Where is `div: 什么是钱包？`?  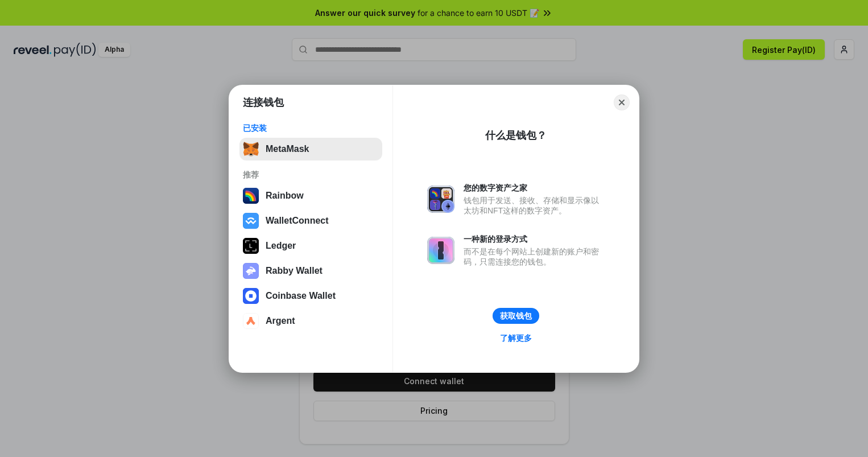 div: 什么是钱包？ is located at coordinates (516, 135).